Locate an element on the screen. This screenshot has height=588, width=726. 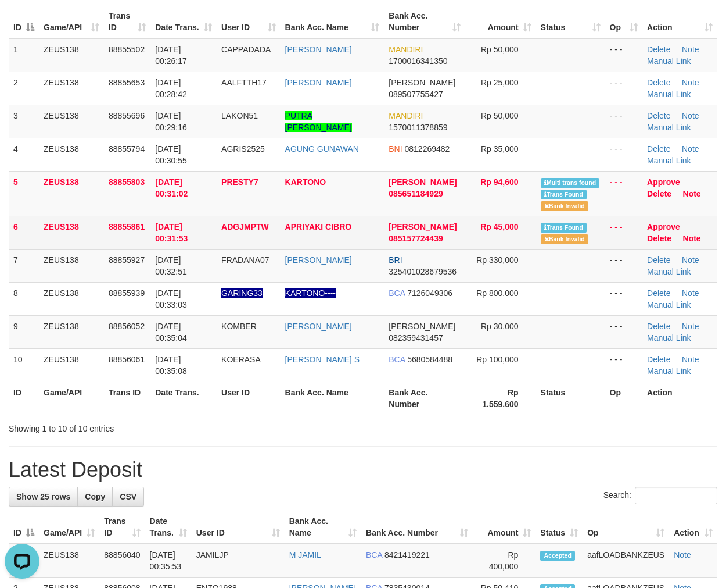
td: Rp 400,000 is located at coordinates (505, 561).